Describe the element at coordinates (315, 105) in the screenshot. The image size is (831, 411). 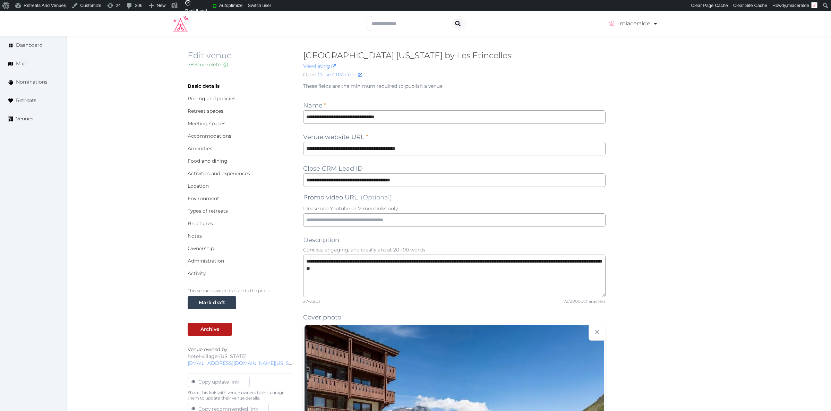
I see `label: Name` at that location.